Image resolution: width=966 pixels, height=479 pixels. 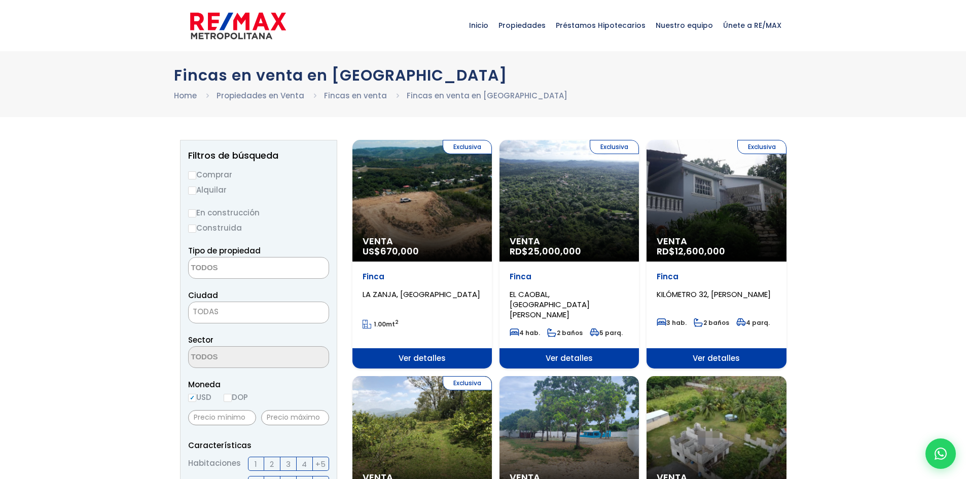 I want to click on input: Precio mínimo, so click(x=222, y=418).